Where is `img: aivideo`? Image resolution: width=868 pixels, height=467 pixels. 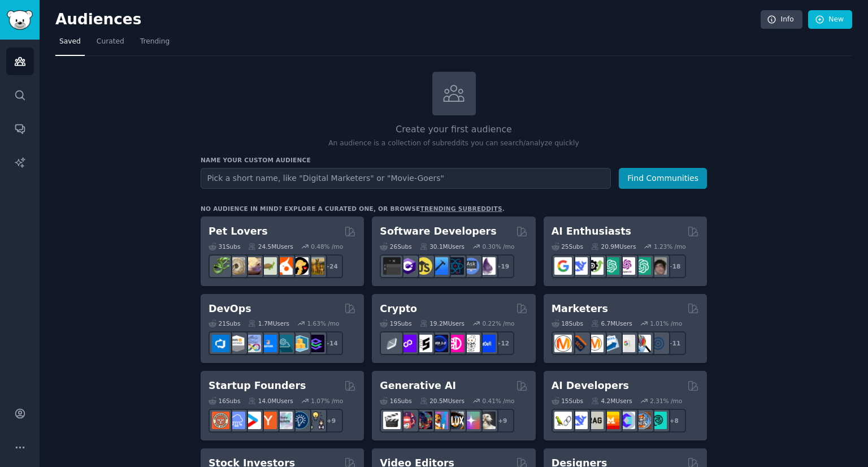
img: aivideo is located at coordinates (392, 421).